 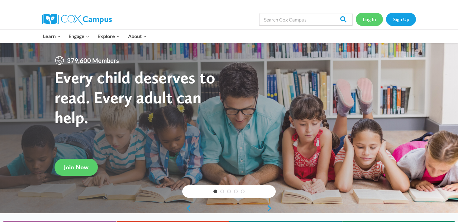 I want to click on a: 3, so click(x=229, y=191).